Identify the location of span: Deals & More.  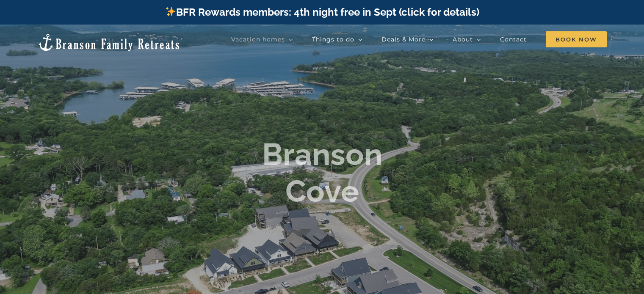
(403, 39).